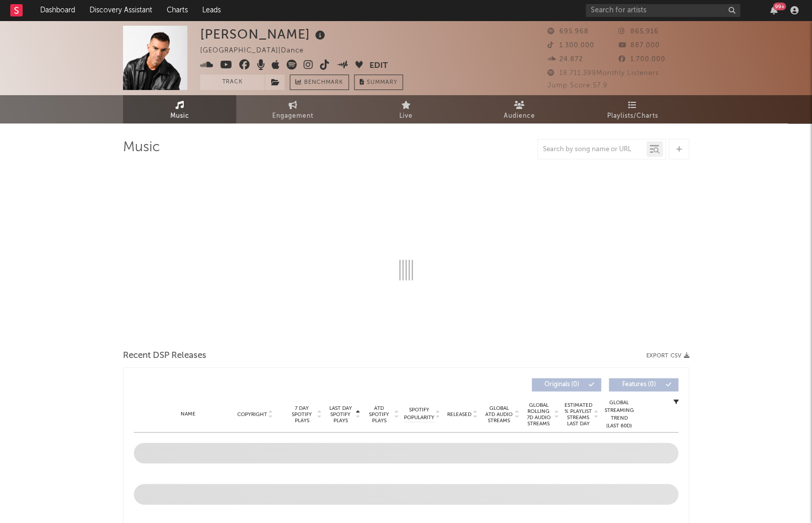  Describe the element at coordinates (459, 415) in the screenshot. I see `span: Released` at that location.